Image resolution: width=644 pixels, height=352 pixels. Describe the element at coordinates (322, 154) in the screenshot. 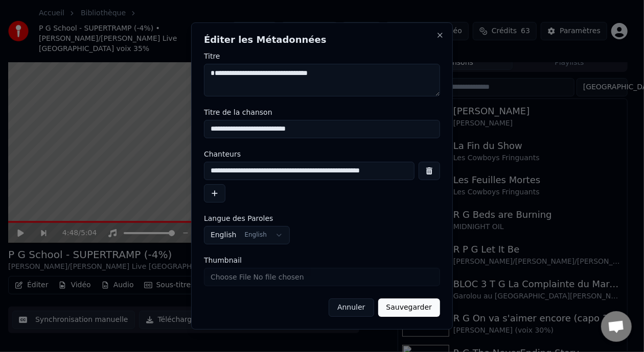

I see `label: Chanteurs` at that location.